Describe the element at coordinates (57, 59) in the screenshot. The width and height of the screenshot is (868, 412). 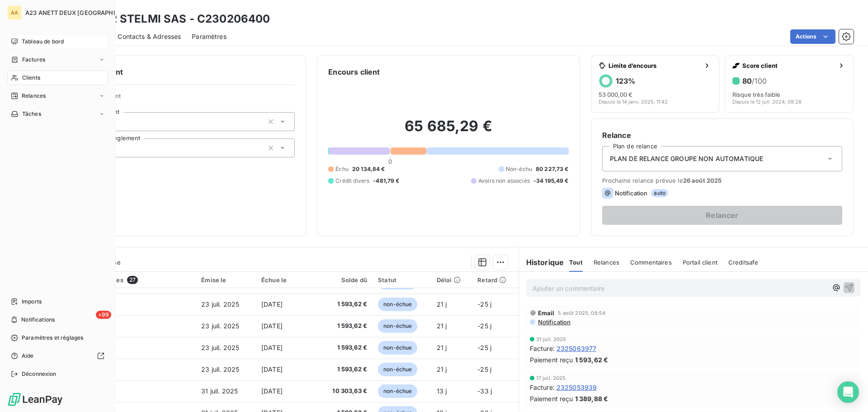
I see `a: Factures` at that location.